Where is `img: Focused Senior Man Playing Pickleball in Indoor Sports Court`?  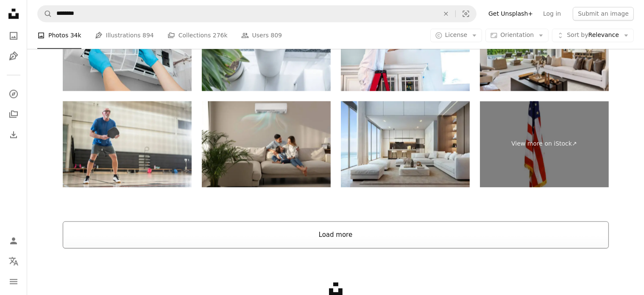 img: Focused Senior Man Playing Pickleball in Indoor Sports Court is located at coordinates (127, 144).